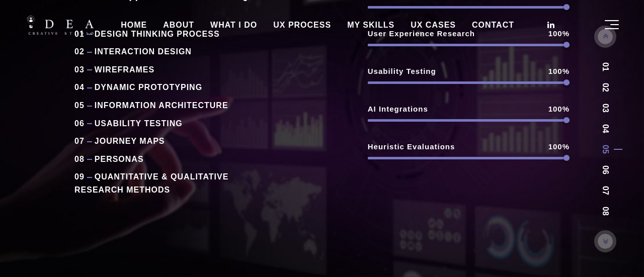 The height and width of the screenshot is (277, 644). Describe the element at coordinates (233, 25) in the screenshot. I see `a: WHAT I DO` at that location.